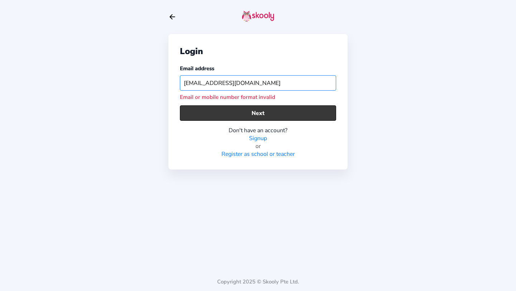 This screenshot has width=516, height=291. I want to click on img: skooly-logo.png, so click(258, 16).